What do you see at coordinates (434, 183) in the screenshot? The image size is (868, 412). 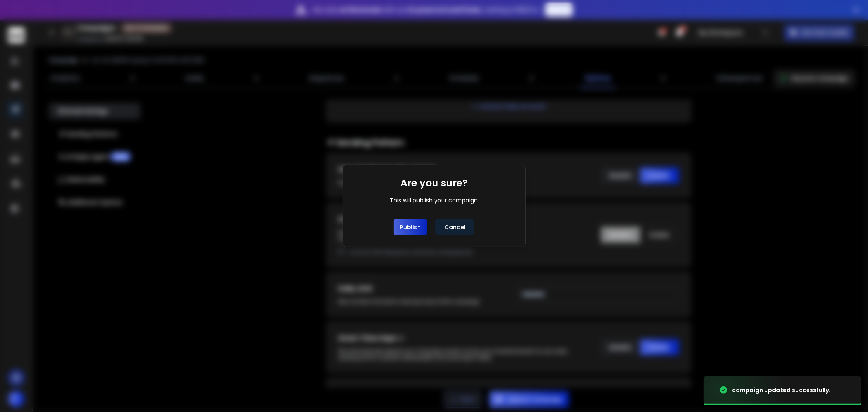 I see `h1: Are you sure?` at bounding box center [434, 183].